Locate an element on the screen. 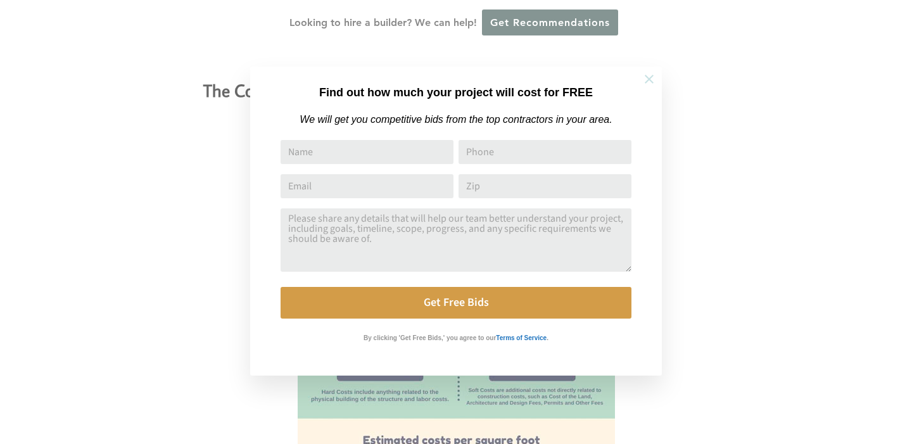 The image size is (912, 444). strong: Terms of Service is located at coordinates (521, 338).